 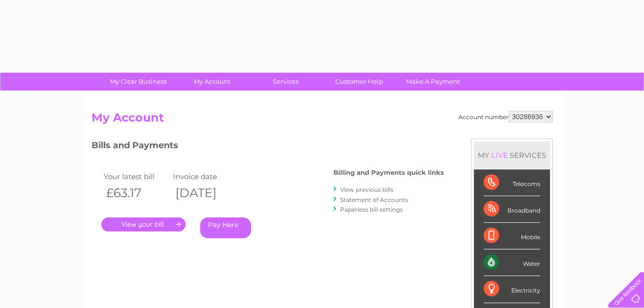 What do you see at coordinates (499, 155) in the screenshot?
I see `div: LIVE` at bounding box center [499, 155].